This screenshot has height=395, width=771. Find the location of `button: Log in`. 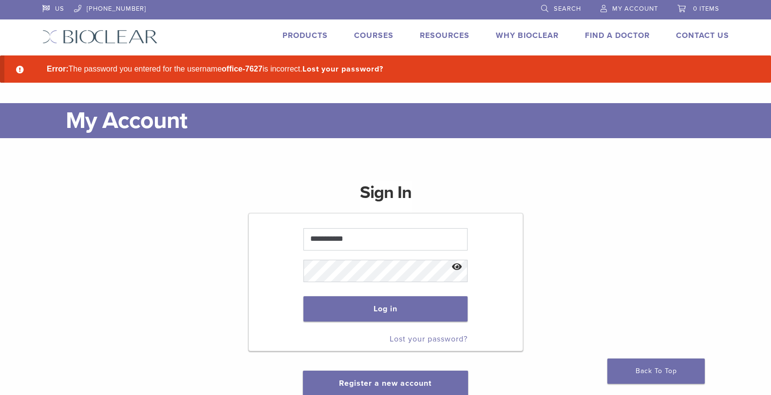

button: Log in is located at coordinates (385, 309).